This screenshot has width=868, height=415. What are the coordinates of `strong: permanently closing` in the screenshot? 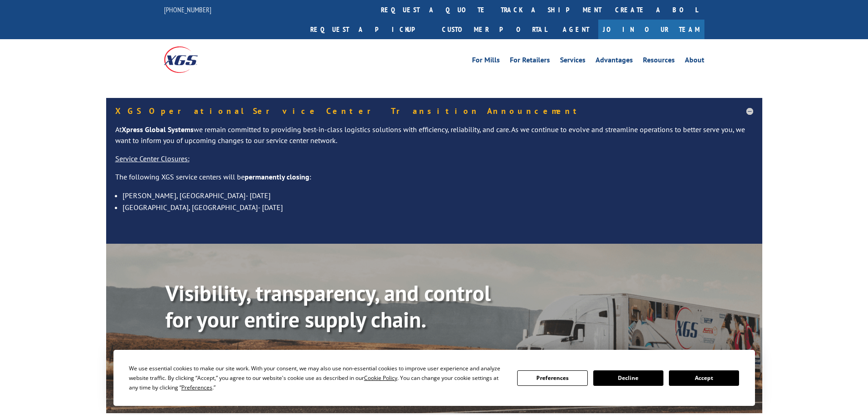 It's located at (277, 177).